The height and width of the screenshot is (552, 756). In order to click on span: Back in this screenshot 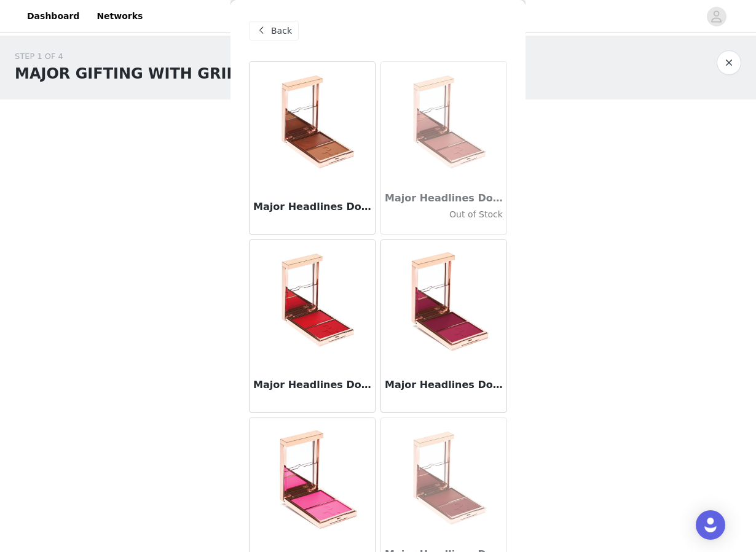, I will do `click(281, 31)`.